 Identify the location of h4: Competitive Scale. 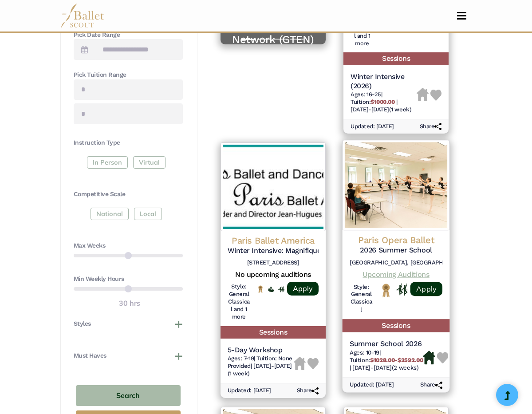
(128, 195).